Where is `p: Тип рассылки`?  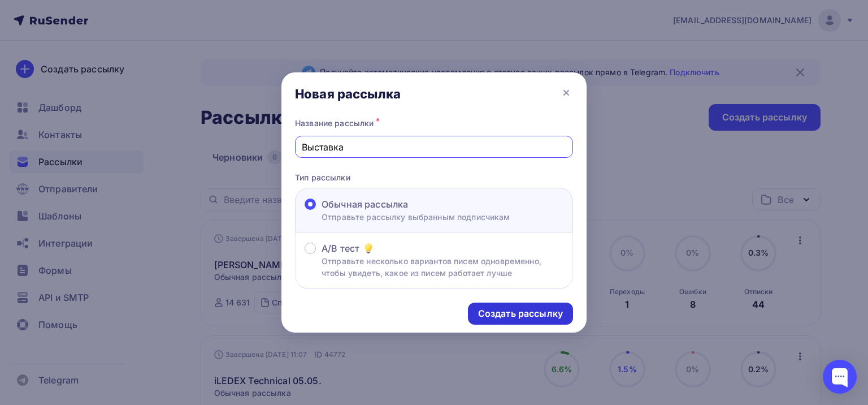 p: Тип рассылки is located at coordinates (434, 177).